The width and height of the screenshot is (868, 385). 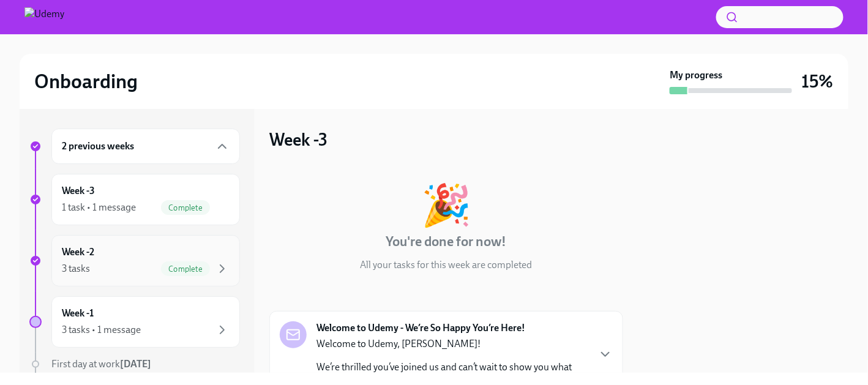 I want to click on a: Week -23 tasksComplete, so click(x=135, y=261).